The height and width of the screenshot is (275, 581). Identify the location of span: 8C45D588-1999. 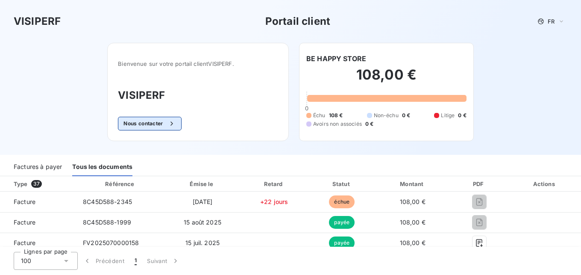
(107, 222).